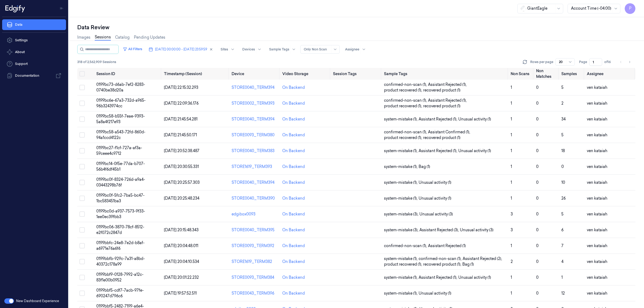 This screenshot has width=644, height=308. Describe the element at coordinates (120, 166) in the screenshot. I see `span: 0199bc14-0f5e-77da-b707-56b4f6df45b1` at that location.